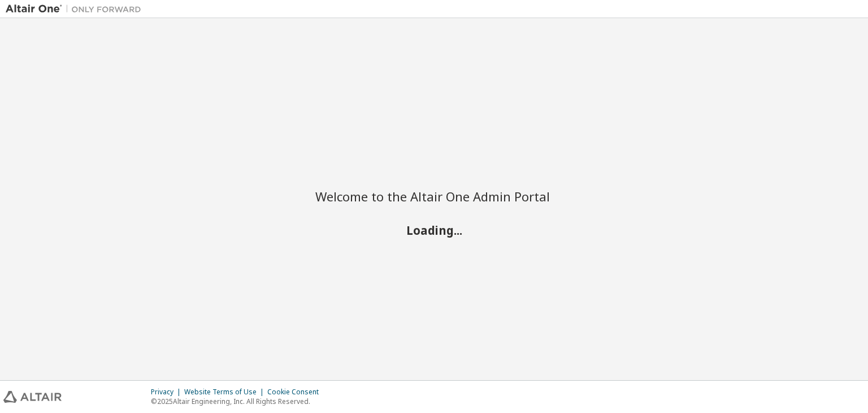  What do you see at coordinates (167, 392) in the screenshot?
I see `div: Privacy` at bounding box center [167, 392].